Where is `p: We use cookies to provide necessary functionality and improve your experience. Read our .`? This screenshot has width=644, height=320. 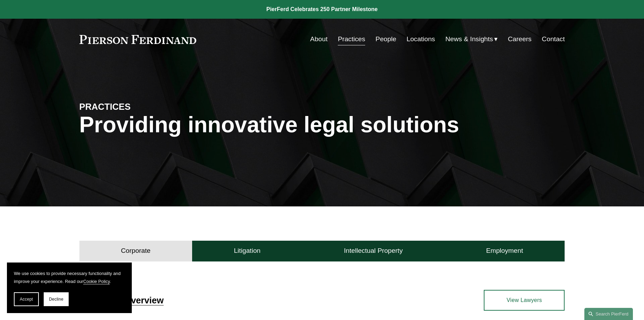
p: We use cookies to provide necessary functionality and improve your experience. Read our . is located at coordinates (70, 277).